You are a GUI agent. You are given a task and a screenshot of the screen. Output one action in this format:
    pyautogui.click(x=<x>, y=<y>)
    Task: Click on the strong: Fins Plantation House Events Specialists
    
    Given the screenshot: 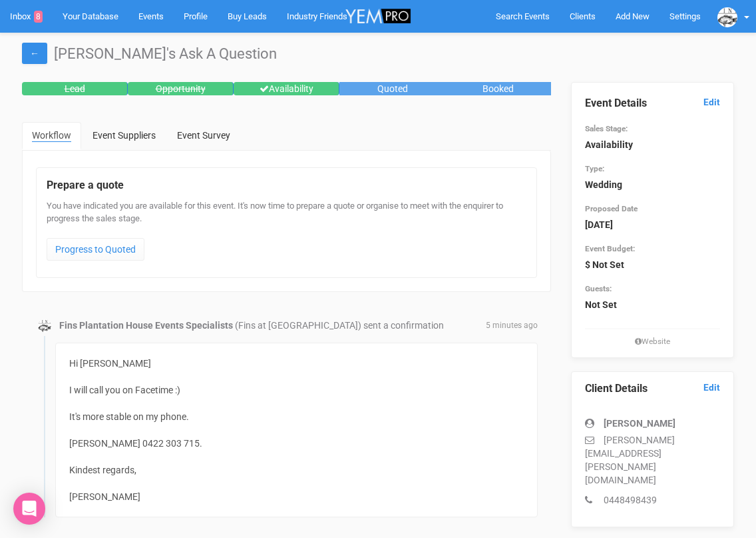 What is the action you would take?
    pyautogui.click(x=146, y=325)
    